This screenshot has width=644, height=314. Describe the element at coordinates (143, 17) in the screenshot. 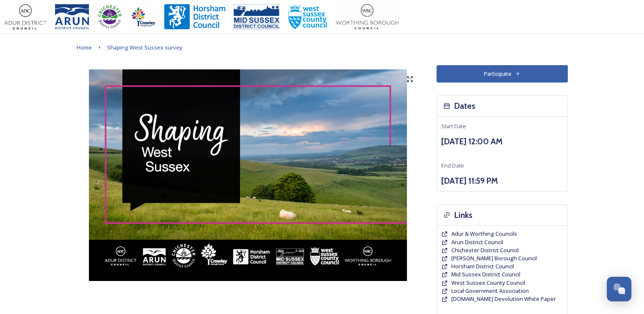

I see `img: Crawley%20BC%20logo.jpg` at that location.